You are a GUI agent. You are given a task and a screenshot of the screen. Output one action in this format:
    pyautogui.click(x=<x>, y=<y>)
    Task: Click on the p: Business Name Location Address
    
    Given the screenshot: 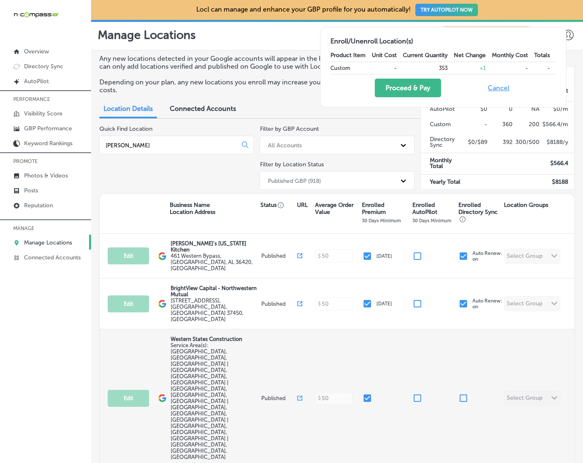 What is the action you would take?
    pyautogui.click(x=192, y=209)
    